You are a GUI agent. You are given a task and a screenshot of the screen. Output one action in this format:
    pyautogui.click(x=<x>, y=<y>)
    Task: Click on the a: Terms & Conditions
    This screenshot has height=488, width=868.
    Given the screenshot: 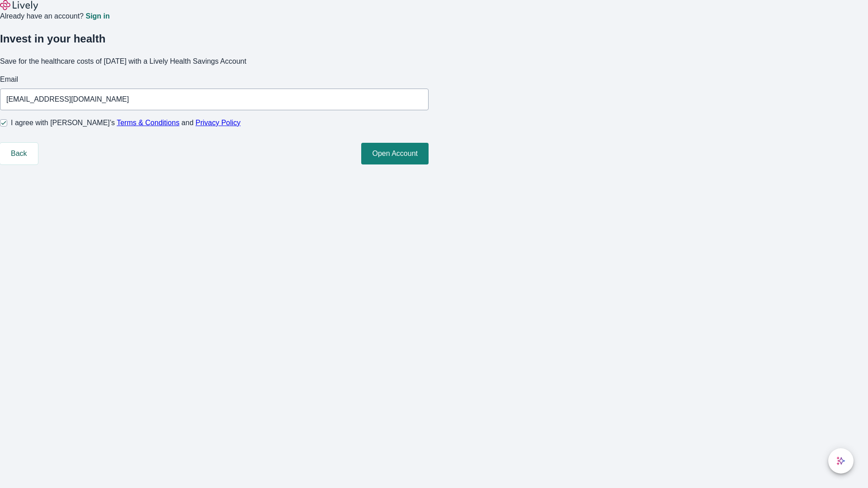 What is the action you would take?
    pyautogui.click(x=148, y=122)
    